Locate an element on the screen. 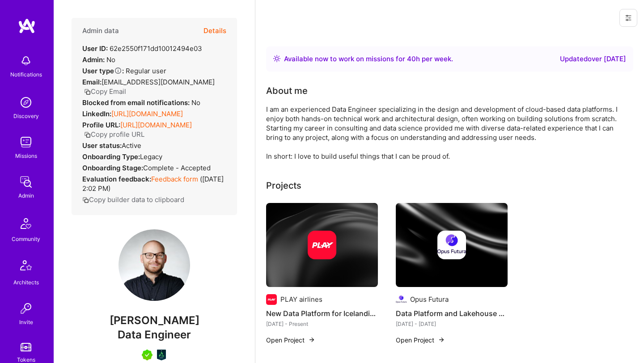 The height and width of the screenshot is (363, 644). div: Notifications is located at coordinates (26, 74).